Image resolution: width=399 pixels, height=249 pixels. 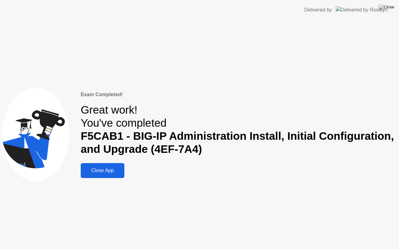 I want to click on div: Close App, so click(x=103, y=171).